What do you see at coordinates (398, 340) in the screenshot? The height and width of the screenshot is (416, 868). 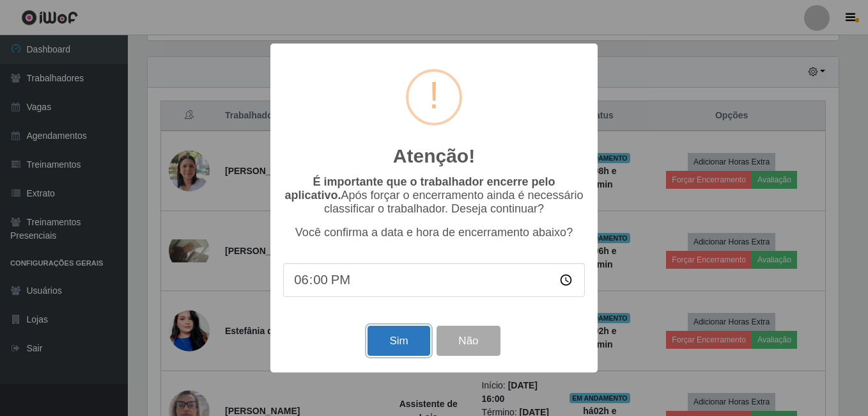 I see `button: Sim` at bounding box center [398, 340].